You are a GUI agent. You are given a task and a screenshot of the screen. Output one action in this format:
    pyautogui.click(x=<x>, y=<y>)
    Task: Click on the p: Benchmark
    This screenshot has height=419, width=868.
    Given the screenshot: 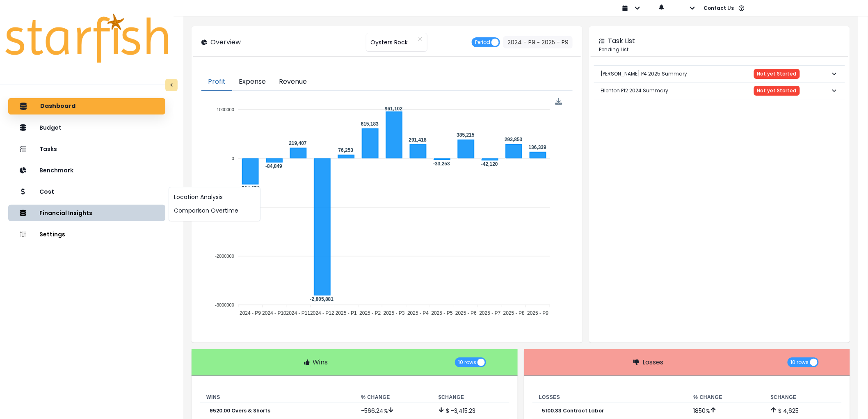 What is the action you would take?
    pyautogui.click(x=57, y=171)
    